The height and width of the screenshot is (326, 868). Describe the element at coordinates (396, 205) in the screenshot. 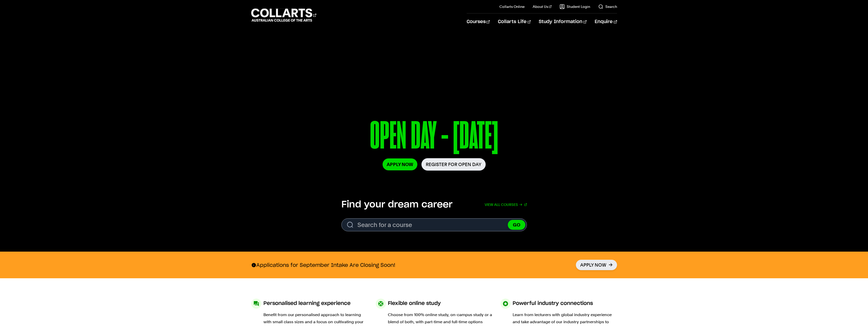

I see `h2: Find your dream career` at that location.